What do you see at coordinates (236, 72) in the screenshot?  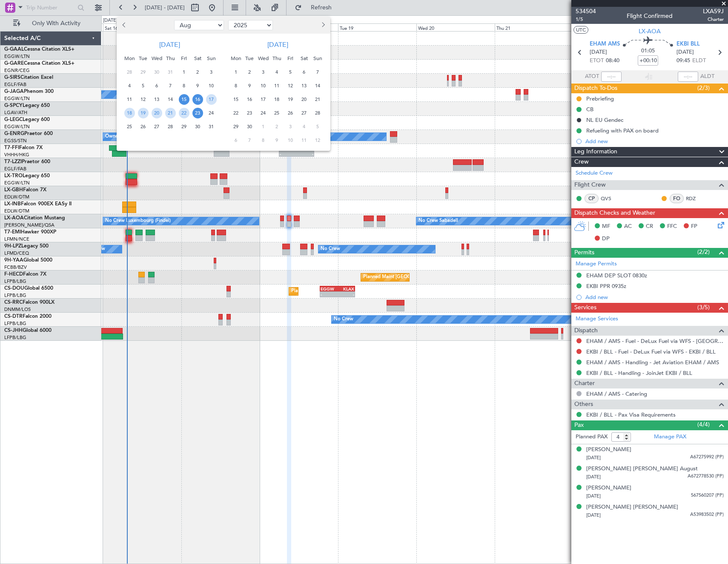 I see `div: 1-9-2025` at bounding box center [236, 72].